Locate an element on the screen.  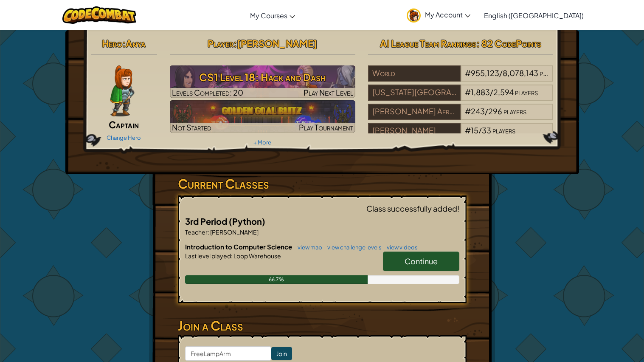
span: Teacher is located at coordinates (196, 232).